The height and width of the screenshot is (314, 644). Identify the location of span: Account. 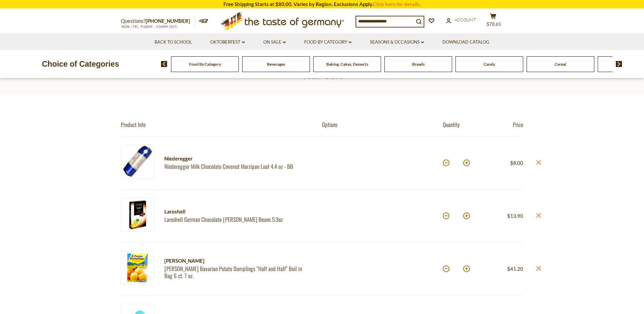
(465, 20).